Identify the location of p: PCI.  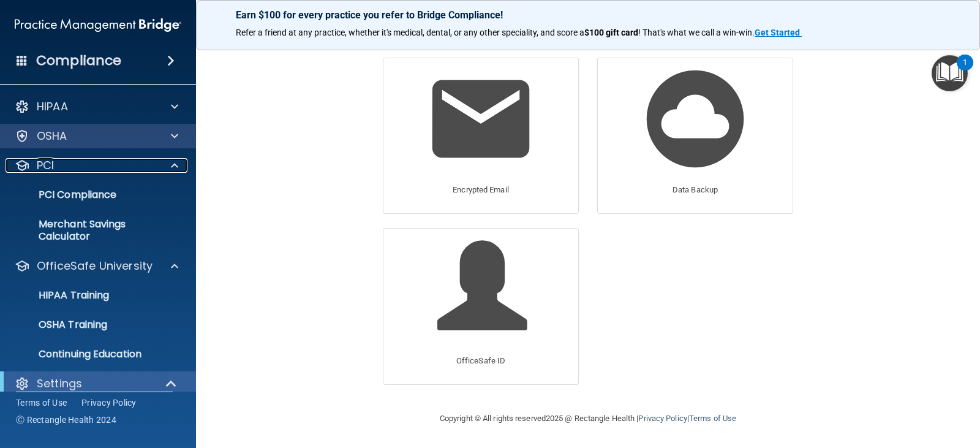
(46, 166).